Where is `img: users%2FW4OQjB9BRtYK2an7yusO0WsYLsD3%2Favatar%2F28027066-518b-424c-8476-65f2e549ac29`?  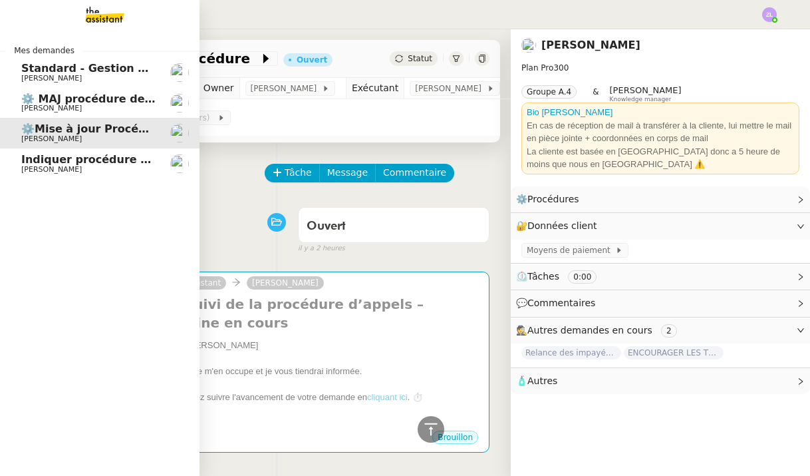
img: users%2FW4OQjB9BRtYK2an7yusO0WsYLsD3%2Favatar%2F28027066-518b-424c-8476-65f2e549ac29 is located at coordinates (180, 72).